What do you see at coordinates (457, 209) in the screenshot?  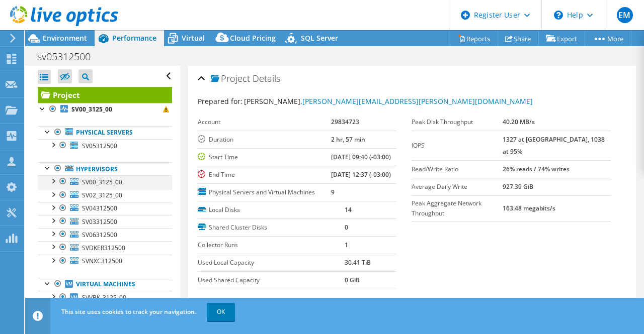 I see `label: Peak Aggregate Network Throughput` at bounding box center [457, 209].